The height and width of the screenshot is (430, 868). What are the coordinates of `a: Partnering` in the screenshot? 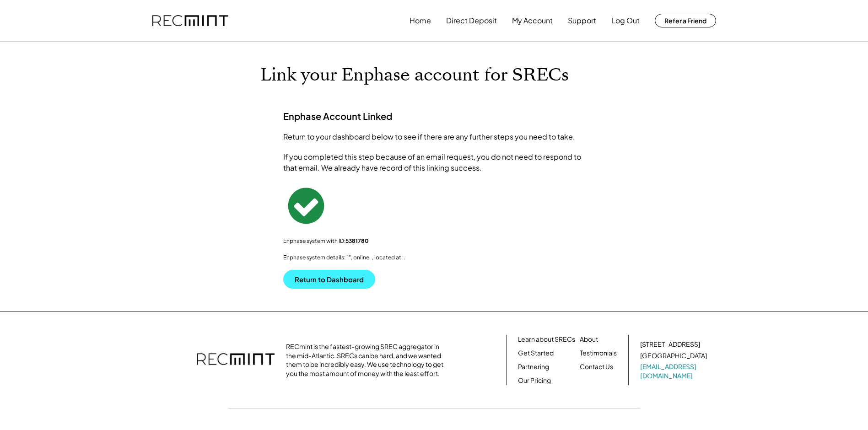 It's located at (534, 367).